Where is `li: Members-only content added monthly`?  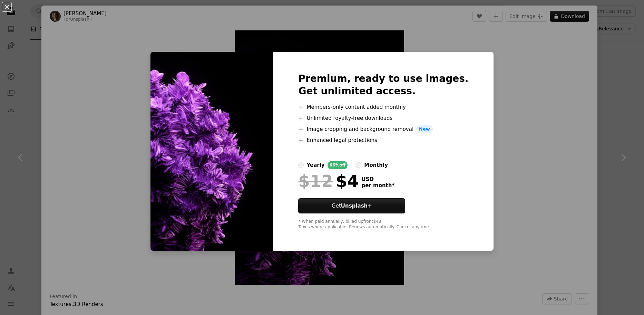 li: Members-only content added monthly is located at coordinates (383, 107).